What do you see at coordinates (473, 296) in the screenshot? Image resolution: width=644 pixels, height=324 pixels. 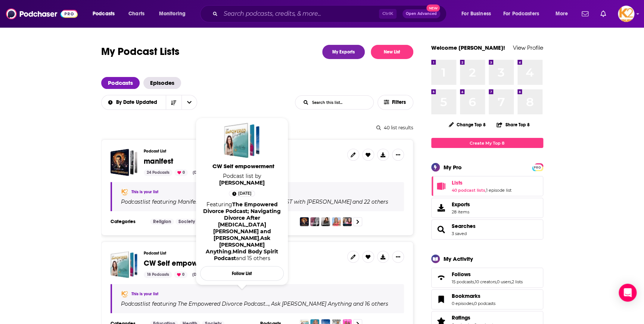 I see `a: Bookmarks` at bounding box center [473, 296].